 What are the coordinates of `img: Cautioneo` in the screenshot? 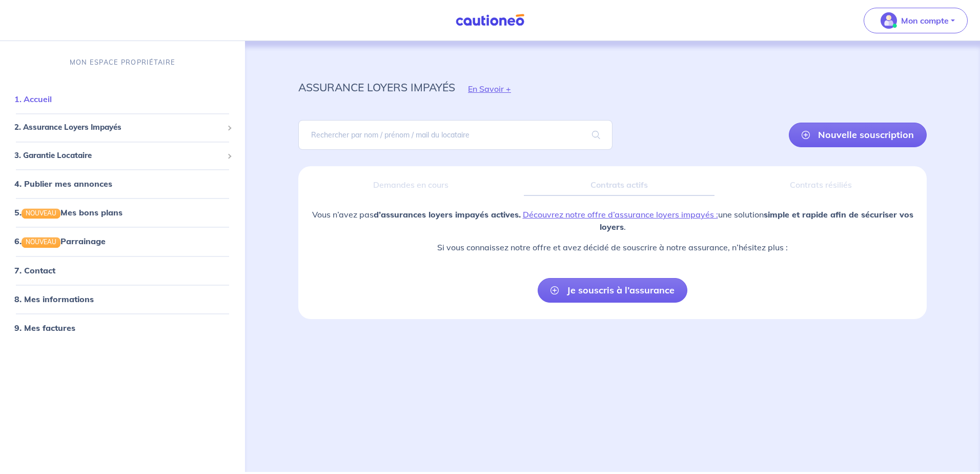 It's located at (490, 20).